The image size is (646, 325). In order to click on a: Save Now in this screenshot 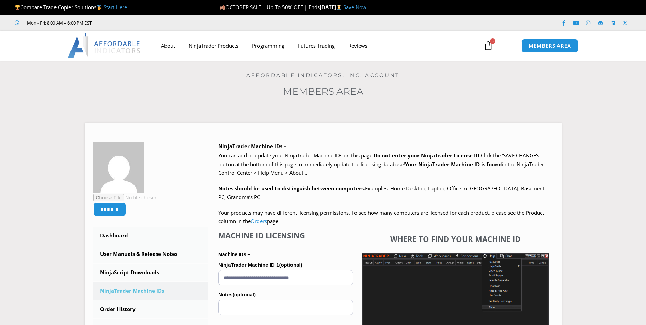, I will do `click(355, 7)`.